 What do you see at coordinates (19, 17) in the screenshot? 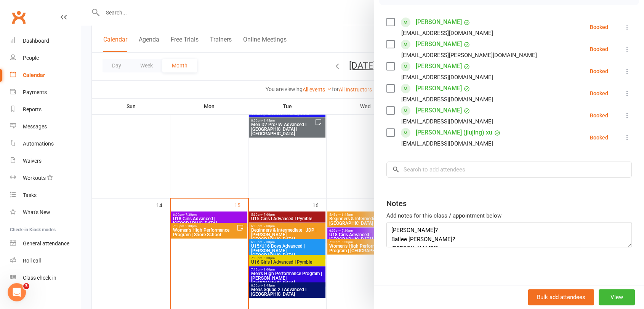
I see `a: Clubworx` at bounding box center [19, 17].